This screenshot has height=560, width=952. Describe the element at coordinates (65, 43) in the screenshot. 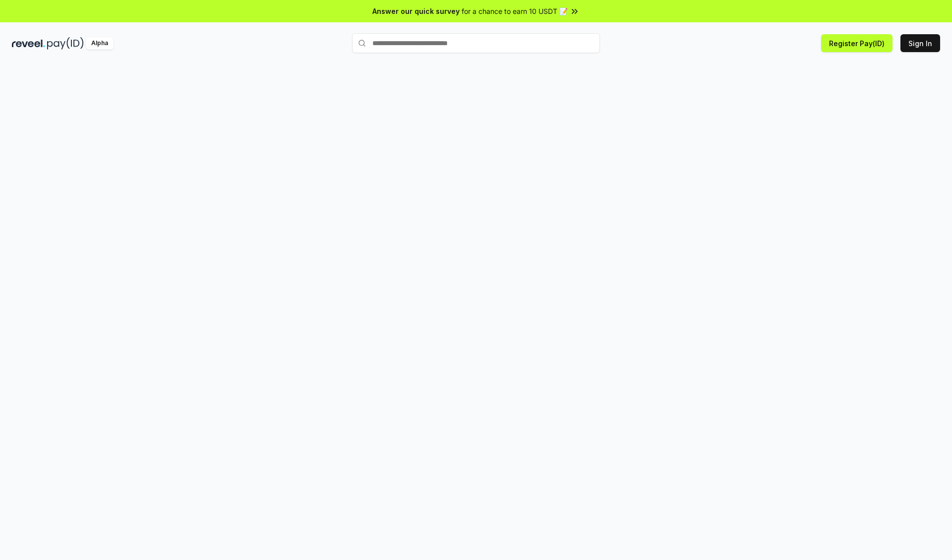

I see `img: pay_id` at that location.